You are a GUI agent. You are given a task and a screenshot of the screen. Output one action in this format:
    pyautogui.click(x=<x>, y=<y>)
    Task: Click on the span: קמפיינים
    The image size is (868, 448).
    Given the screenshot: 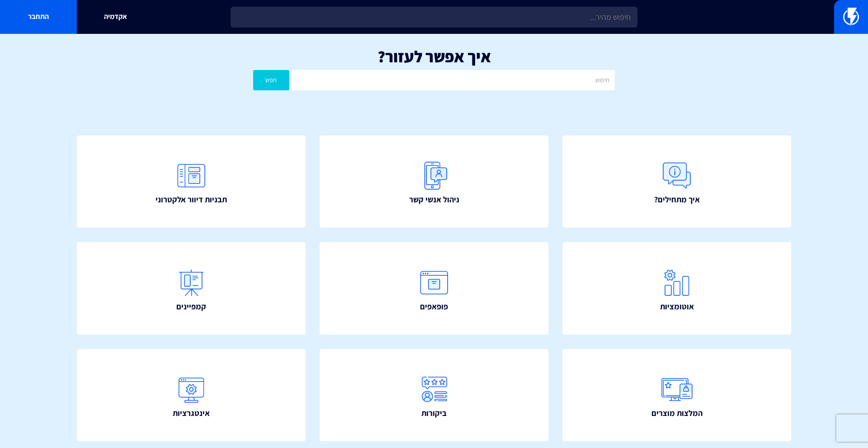 What is the action you would take?
    pyautogui.click(x=192, y=307)
    